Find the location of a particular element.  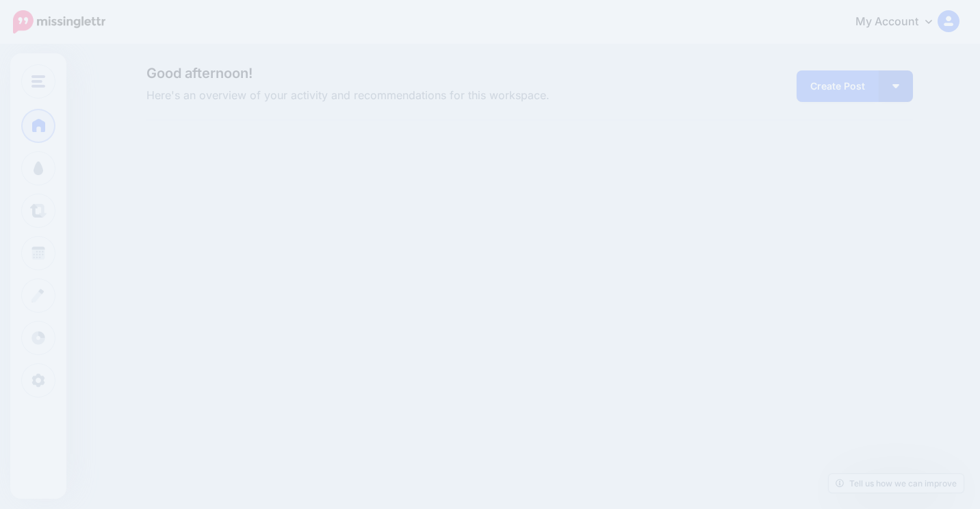

img: menu.png is located at coordinates (38, 82).